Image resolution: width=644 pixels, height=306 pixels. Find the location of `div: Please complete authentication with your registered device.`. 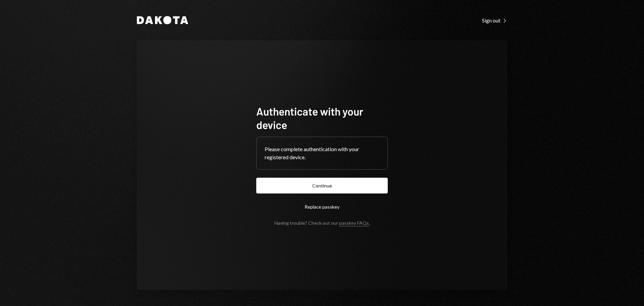

div: Please complete authentication with your registered device. is located at coordinates (322, 153).